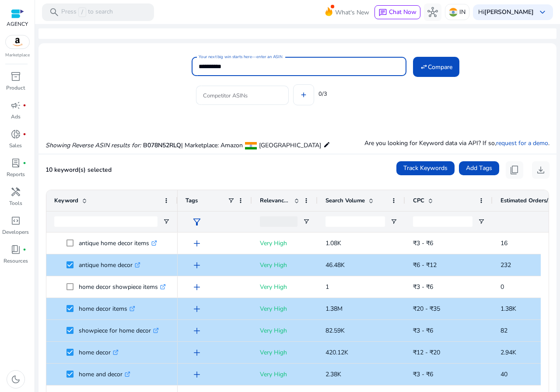 Image resolution: width=560 pixels, height=392 pixels. I want to click on span: B078N52RLQ, so click(162, 145).